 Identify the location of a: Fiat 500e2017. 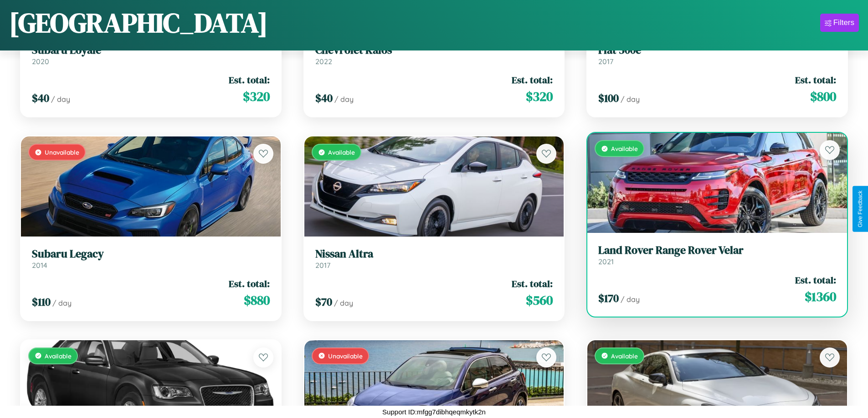
(717, 54).